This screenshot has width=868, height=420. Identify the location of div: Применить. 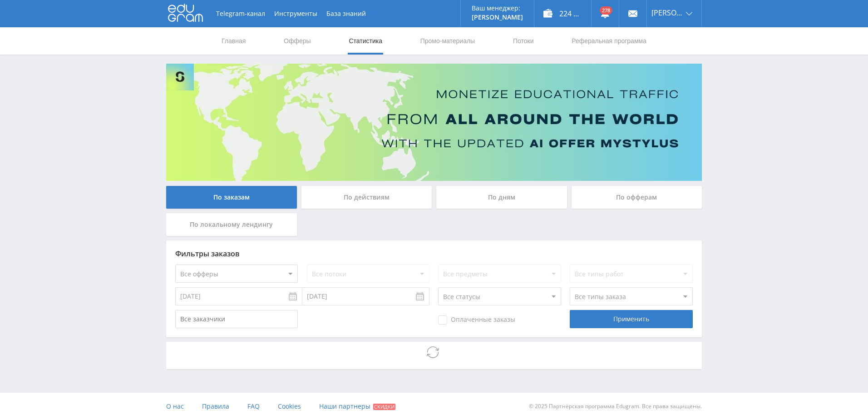
(631, 319).